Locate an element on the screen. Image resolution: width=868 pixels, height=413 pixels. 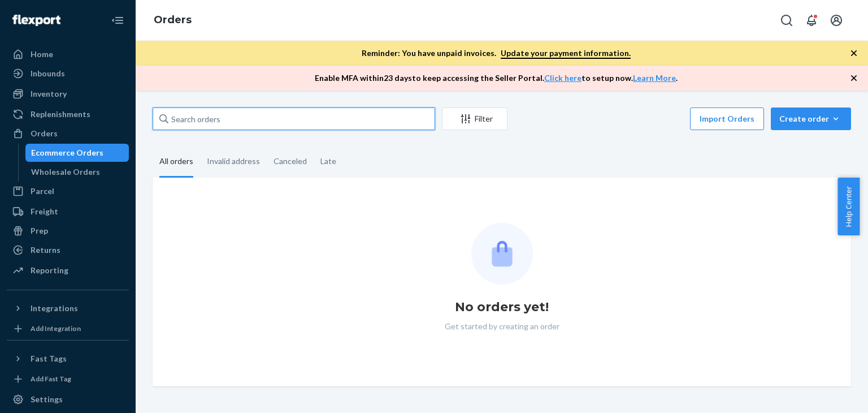
img: Flexport logo is located at coordinates (36, 20).